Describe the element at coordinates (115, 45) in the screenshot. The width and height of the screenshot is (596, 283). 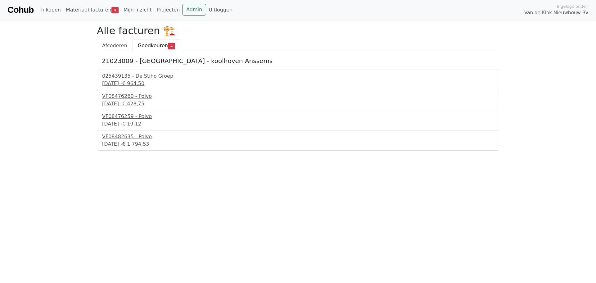
I see `span: Afcoderen` at that location.